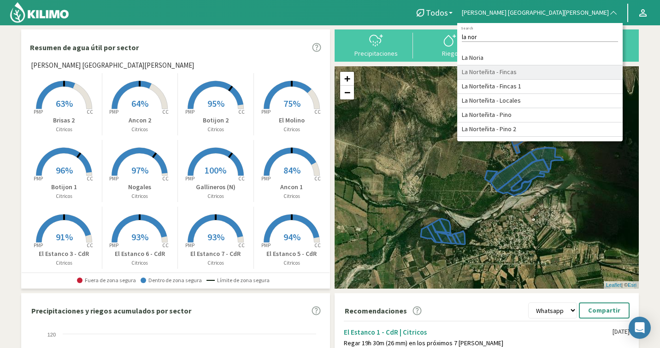 The height and width of the screenshot is (348, 660). Describe the element at coordinates (347, 93) in the screenshot. I see `a: Zoom out` at that location.